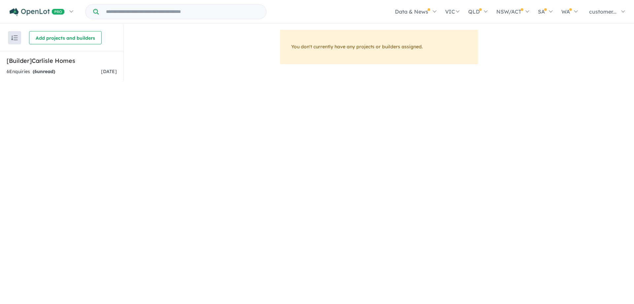  I want to click on span: customer..., so click(603, 12).